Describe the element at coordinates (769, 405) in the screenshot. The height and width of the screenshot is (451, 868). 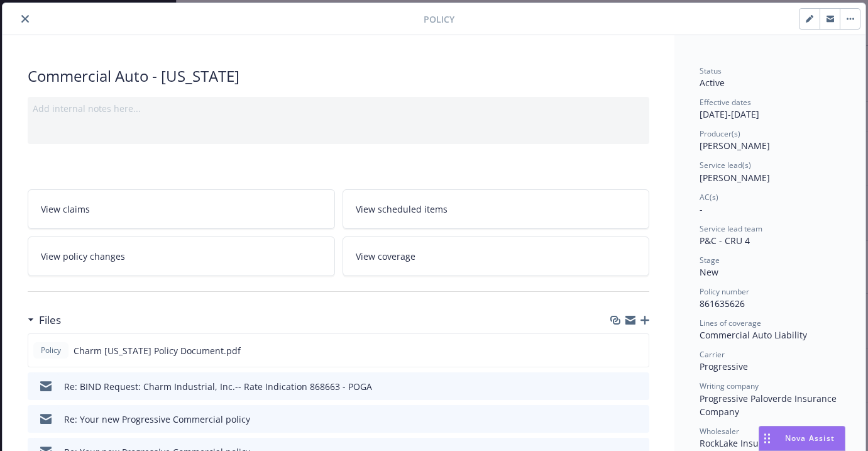
I see `span: Progressive Paloverde Insurance Company` at that location.